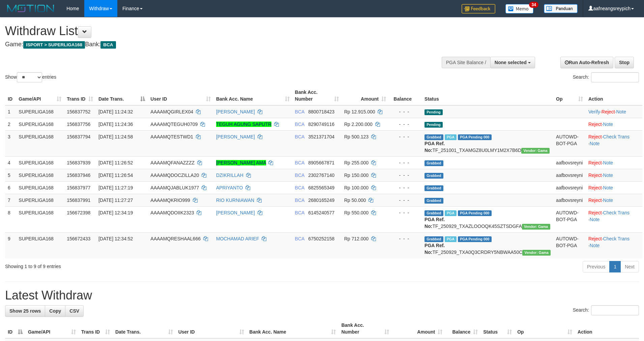 This screenshot has width=644, height=341. I want to click on span: AAAAMQTESTWD1, so click(172, 137).